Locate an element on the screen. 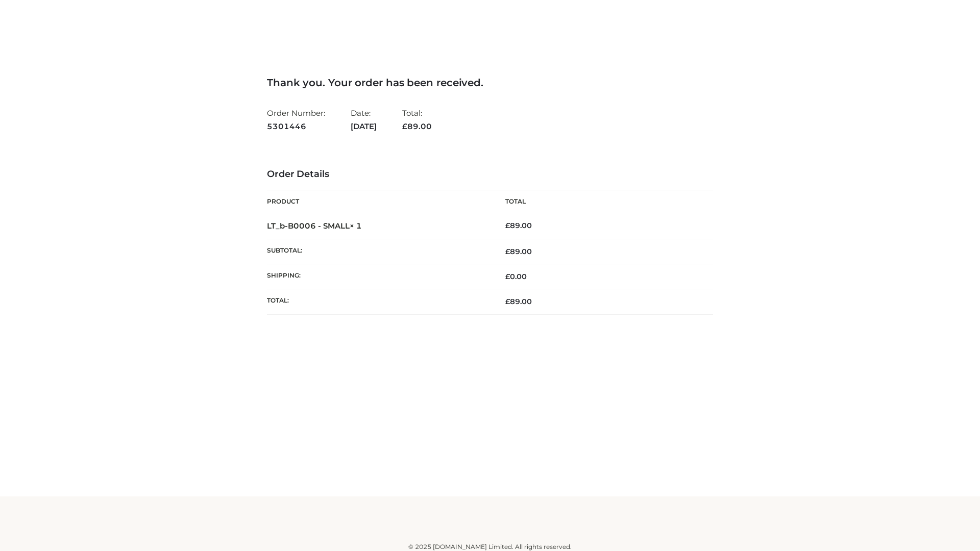 The image size is (980, 551). th: Total: is located at coordinates (378, 302).